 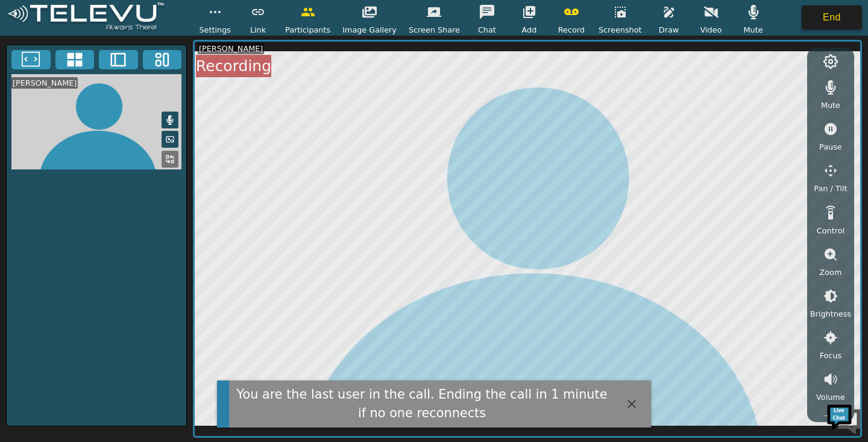 What do you see at coordinates (307, 30) in the screenshot?
I see `span: Participants` at bounding box center [307, 30].